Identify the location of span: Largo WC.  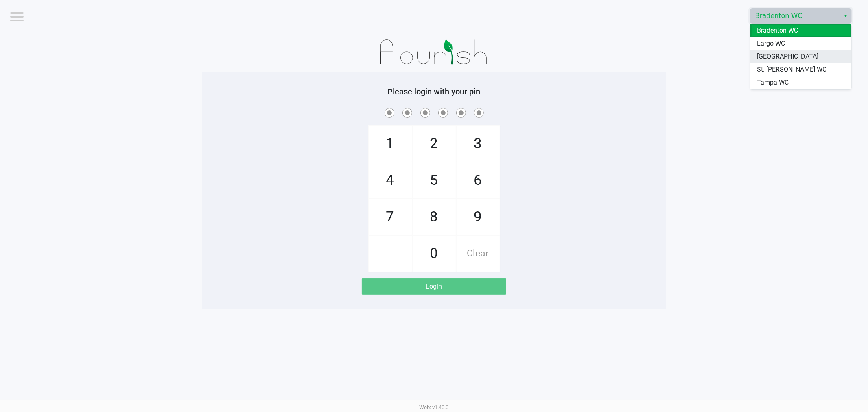
(771, 44).